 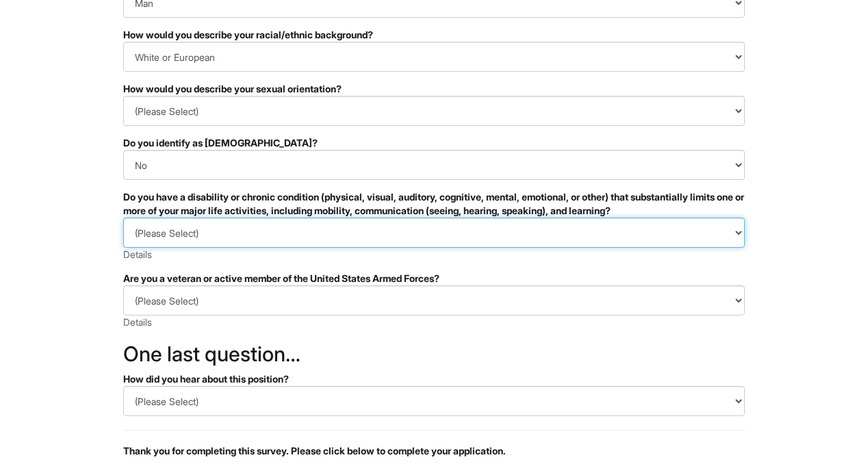 I want to click on div: Are you a veteran or active member of the United States Armed Forces?, so click(x=434, y=279).